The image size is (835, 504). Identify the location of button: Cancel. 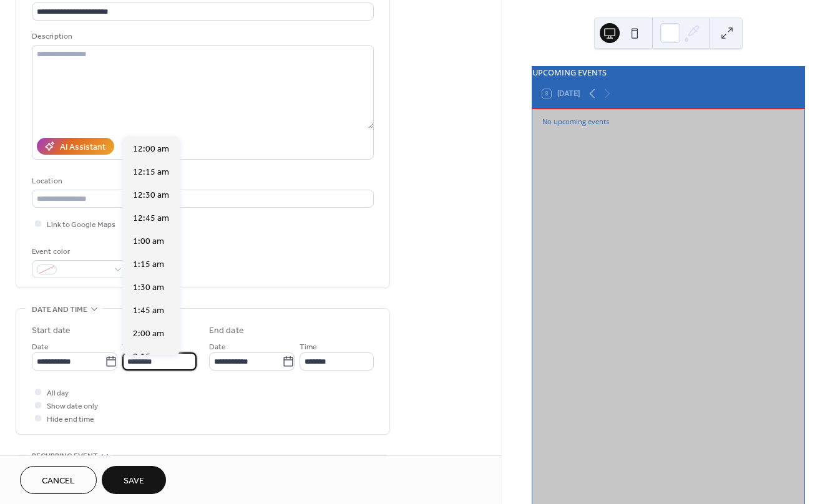
(58, 480).